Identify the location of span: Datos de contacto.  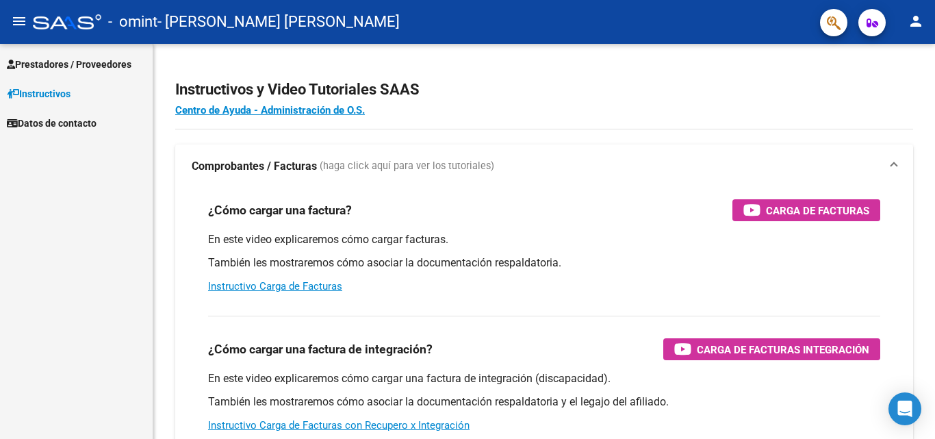
(51, 123).